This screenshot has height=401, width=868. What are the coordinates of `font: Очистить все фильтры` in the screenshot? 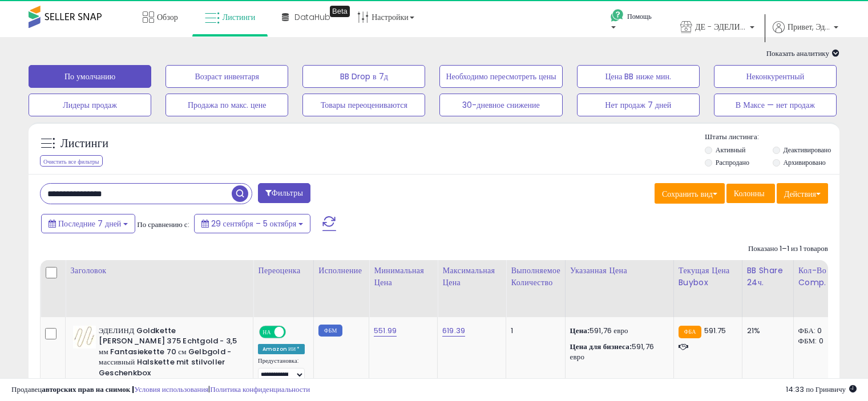 It's located at (72, 161).